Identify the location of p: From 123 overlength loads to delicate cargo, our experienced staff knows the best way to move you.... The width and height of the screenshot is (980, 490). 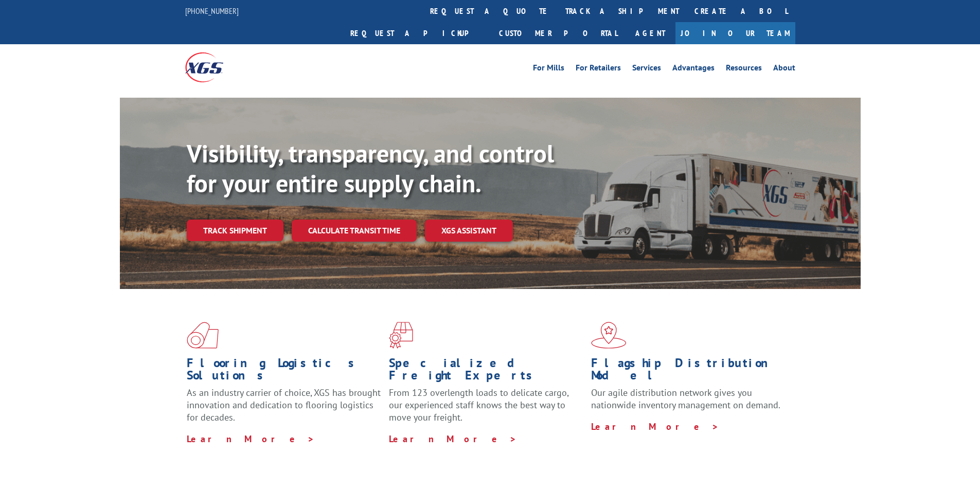
(486, 409).